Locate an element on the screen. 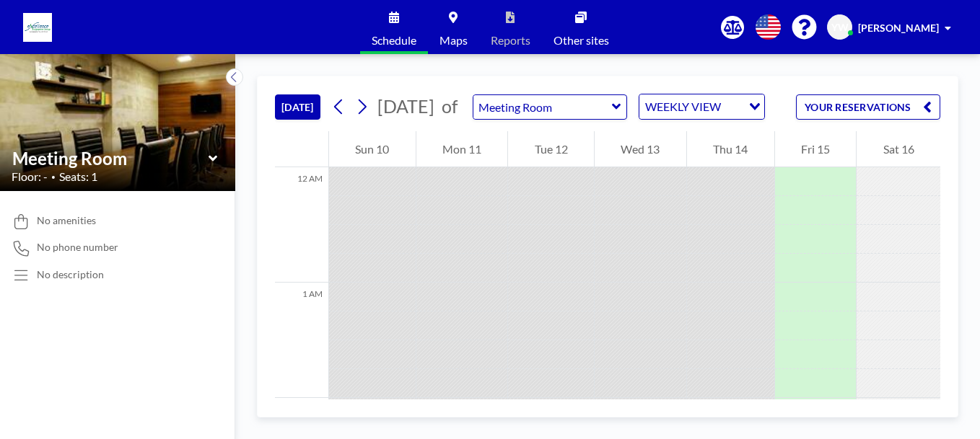  button: YOUR RESERVATIONS is located at coordinates (869, 107).